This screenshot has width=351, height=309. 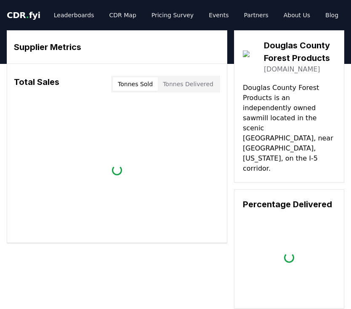 What do you see at coordinates (331, 15) in the screenshot?
I see `a: Blog` at bounding box center [331, 15].